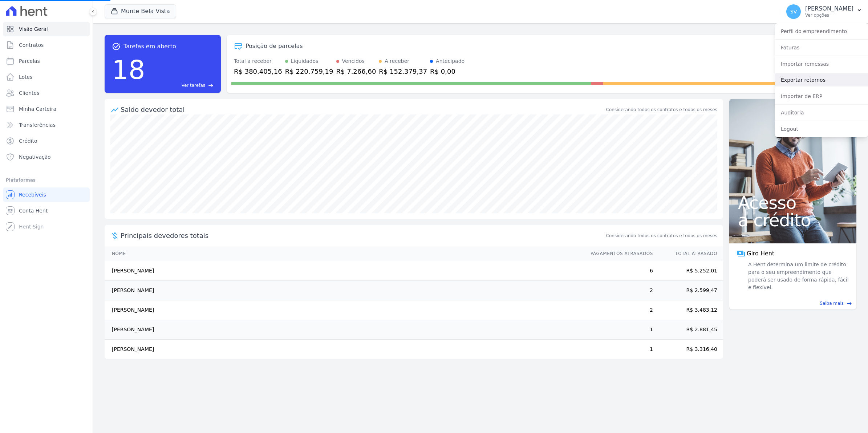  What do you see at coordinates (258, 71) in the screenshot?
I see `div: R$ 380.405,16` at bounding box center [258, 71].